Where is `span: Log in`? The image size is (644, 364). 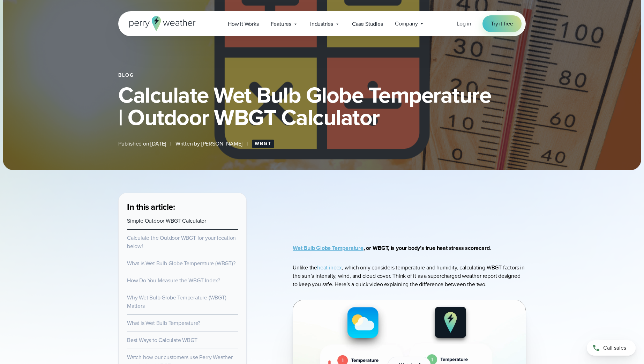
span: Log in is located at coordinates (464, 23).